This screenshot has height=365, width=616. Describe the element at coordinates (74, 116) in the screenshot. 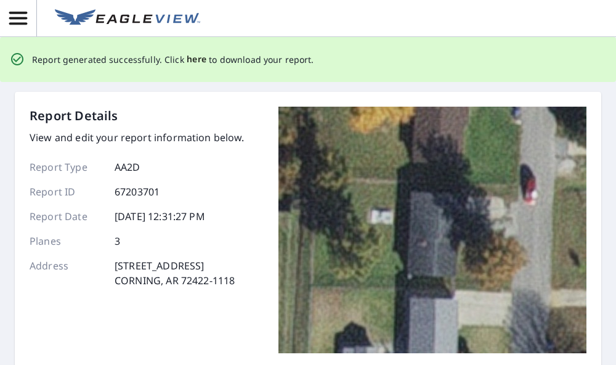

I see `p: Report Details` at that location.